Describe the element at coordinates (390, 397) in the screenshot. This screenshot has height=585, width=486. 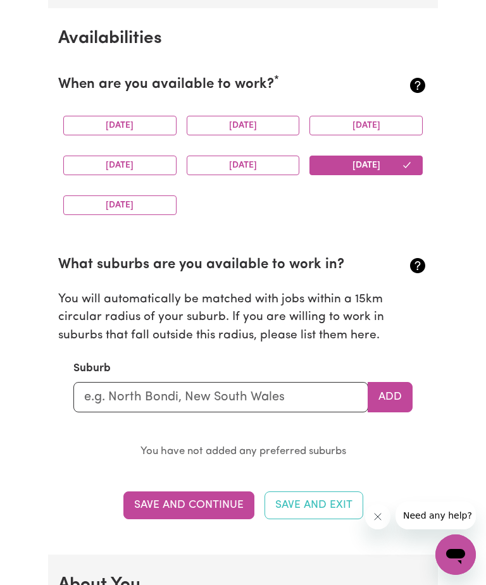
I see `button: Add to preferred suburbs` at that location.